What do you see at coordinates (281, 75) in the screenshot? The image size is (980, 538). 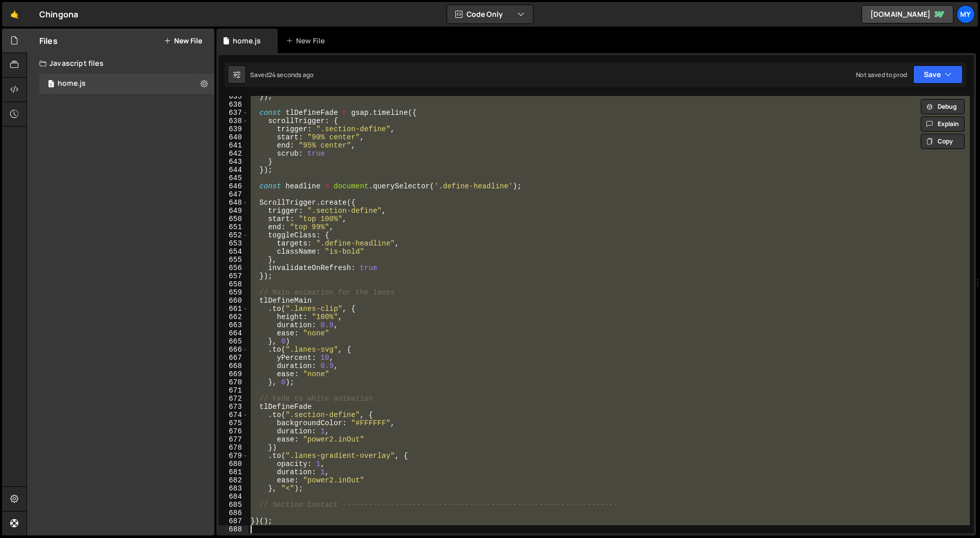 I see `div: Saved` at bounding box center [281, 75].